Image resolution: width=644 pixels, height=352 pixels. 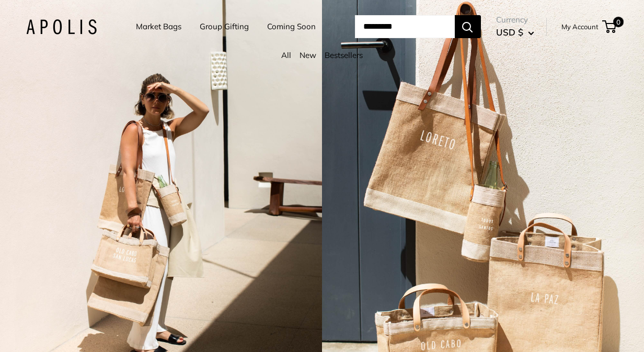 What do you see at coordinates (224, 27) in the screenshot?
I see `a: Group Gifting` at bounding box center [224, 27].